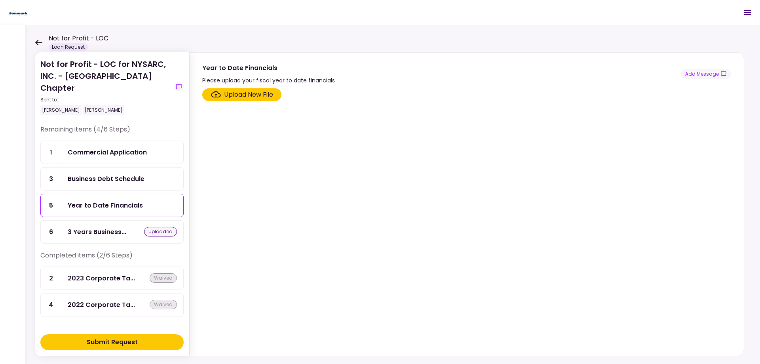  Describe the element at coordinates (249, 95) in the screenshot. I see `div: Upload New File` at that location.